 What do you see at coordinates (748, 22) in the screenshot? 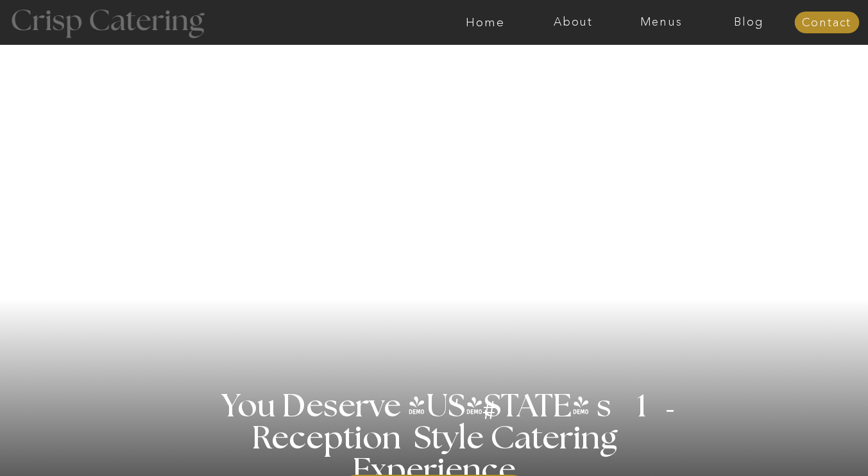
I see `a: Blog` at bounding box center [748, 22].